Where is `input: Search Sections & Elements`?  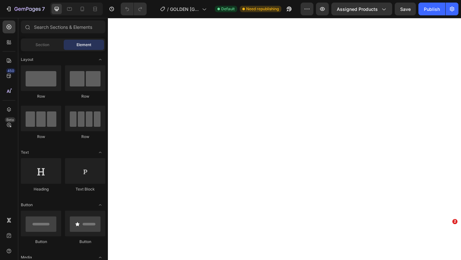
input: Search Sections & Elements is located at coordinates (63, 27).